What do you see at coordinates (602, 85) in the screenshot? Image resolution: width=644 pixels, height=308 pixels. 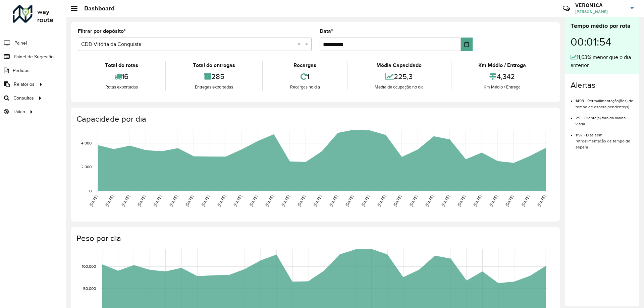 I see `h4: Alertas` at bounding box center [602, 85].